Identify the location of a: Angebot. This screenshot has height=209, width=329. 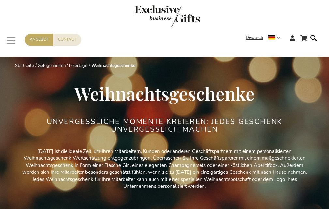
(39, 40).